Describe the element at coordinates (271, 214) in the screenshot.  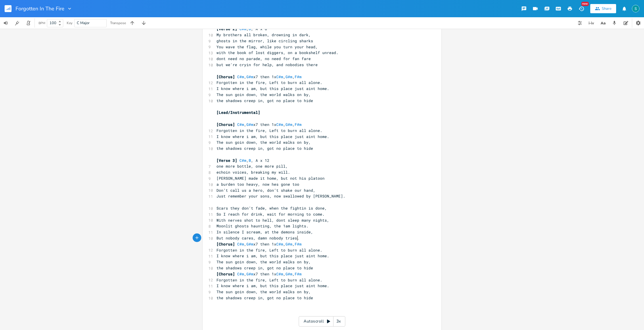
I see `span: So I reach for drink, wait for morning to come.` at that location.